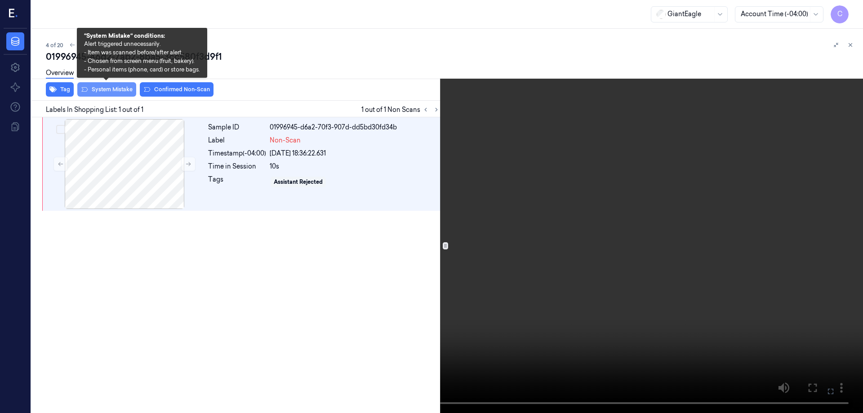 The height and width of the screenshot is (413, 863). I want to click on div: Assistant Rejected, so click(298, 182).